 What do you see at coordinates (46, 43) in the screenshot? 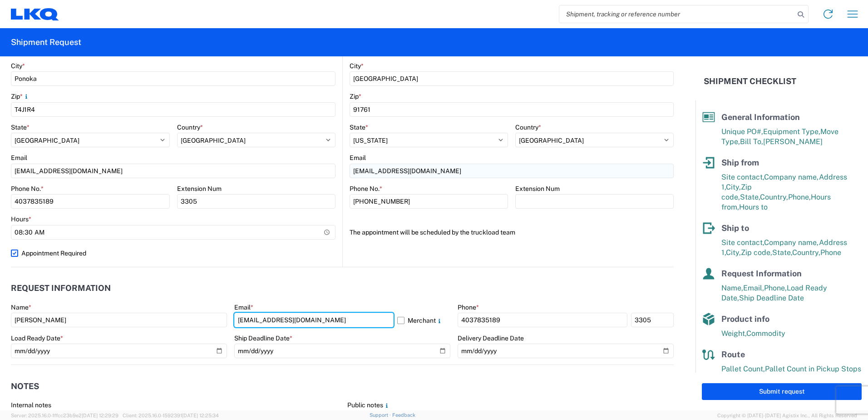
I see `h2: Shipment Request` at bounding box center [46, 43].